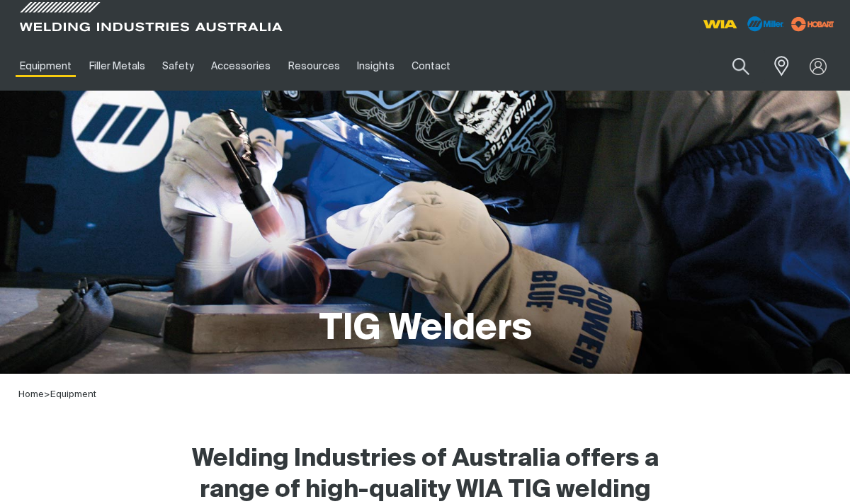  What do you see at coordinates (177, 66) in the screenshot?
I see `a: Safety` at bounding box center [177, 66].